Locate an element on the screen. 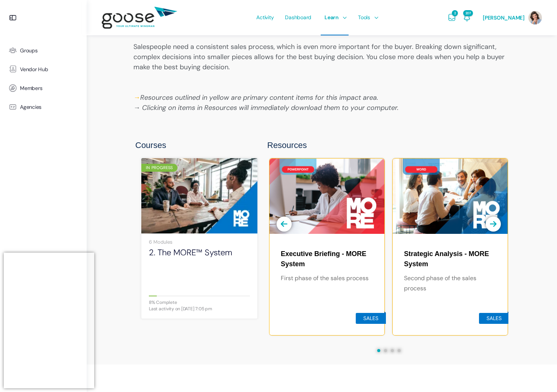 Image resolution: width=557 pixels, height=392 pixels. button: next item is located at coordinates (493, 224).